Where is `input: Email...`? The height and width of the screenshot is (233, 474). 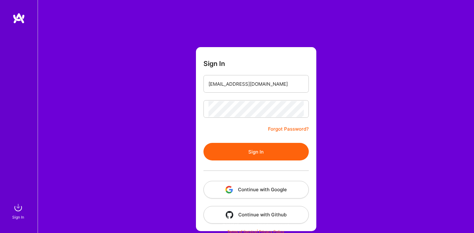
input: Email... is located at coordinates (256, 84).